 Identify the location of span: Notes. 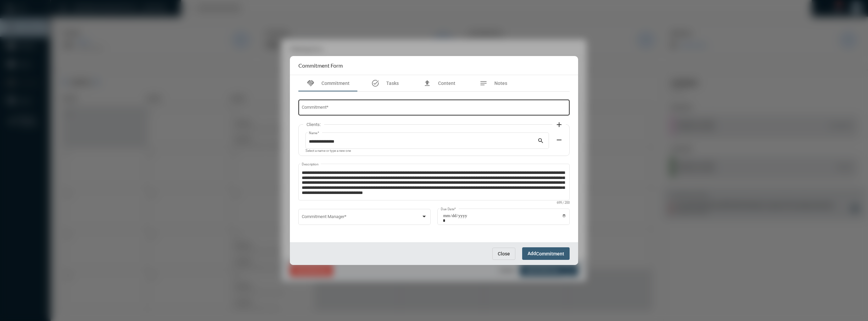
(501, 83).